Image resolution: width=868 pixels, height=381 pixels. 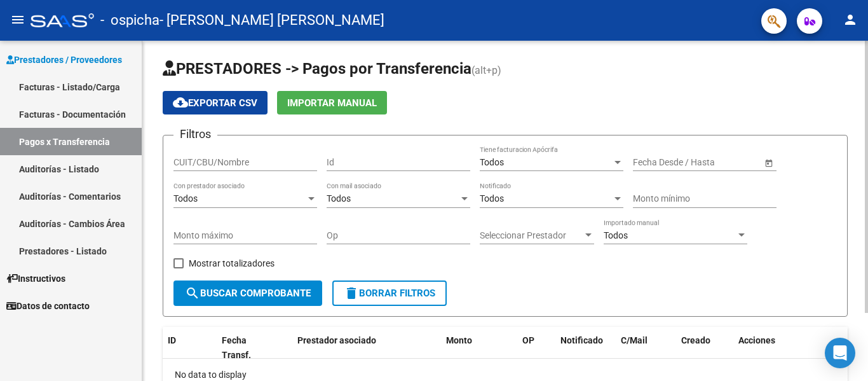 I want to click on mat-icon: search, so click(x=192, y=293).